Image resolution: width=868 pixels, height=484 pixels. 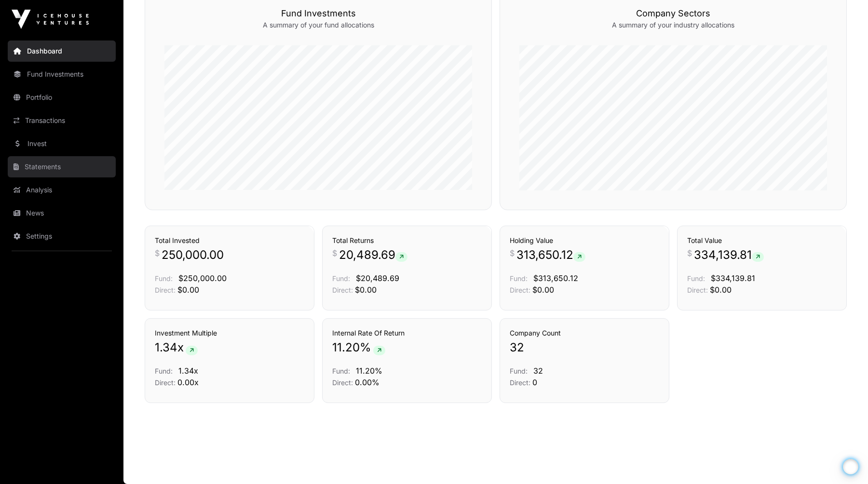 I want to click on span: 11.20%, so click(x=369, y=371).